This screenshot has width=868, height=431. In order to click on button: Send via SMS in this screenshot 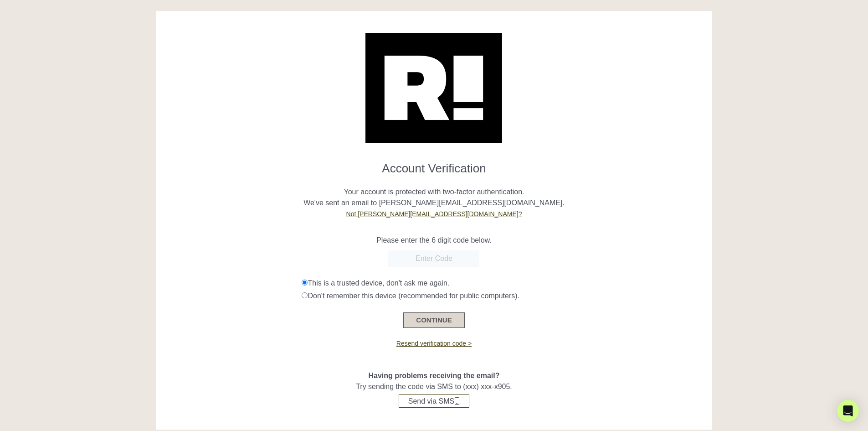, I will do `click(434, 401)`.